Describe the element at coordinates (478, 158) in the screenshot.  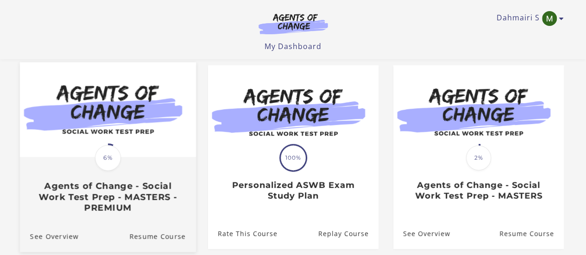
I see `span: 2%` at that location.